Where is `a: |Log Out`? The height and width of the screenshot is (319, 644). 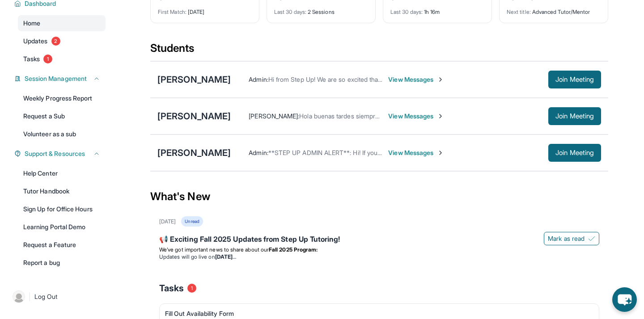 a: |Log Out is located at coordinates (57, 297).